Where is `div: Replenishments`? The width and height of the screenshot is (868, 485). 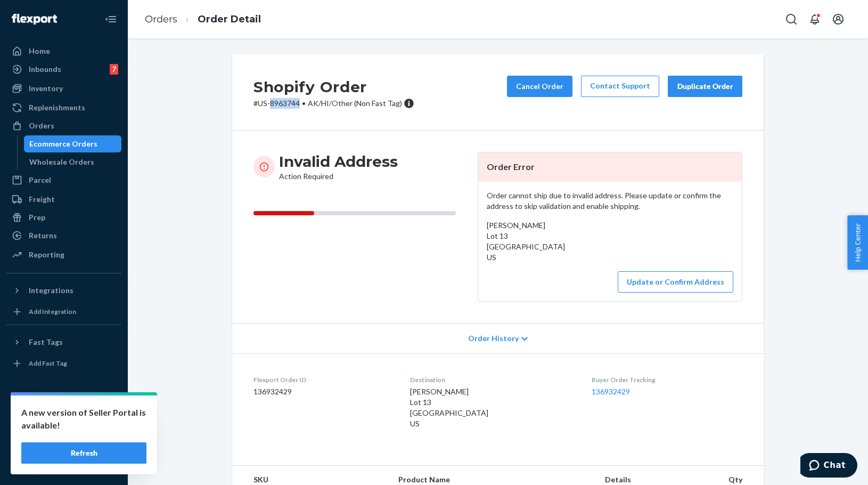
div: Replenishments is located at coordinates (57, 108).